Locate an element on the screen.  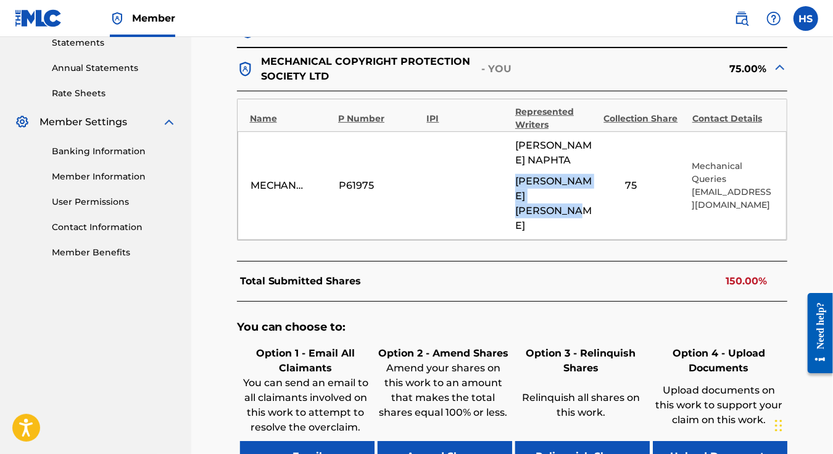
p: Total Submitted Shares is located at coordinates (301, 281).